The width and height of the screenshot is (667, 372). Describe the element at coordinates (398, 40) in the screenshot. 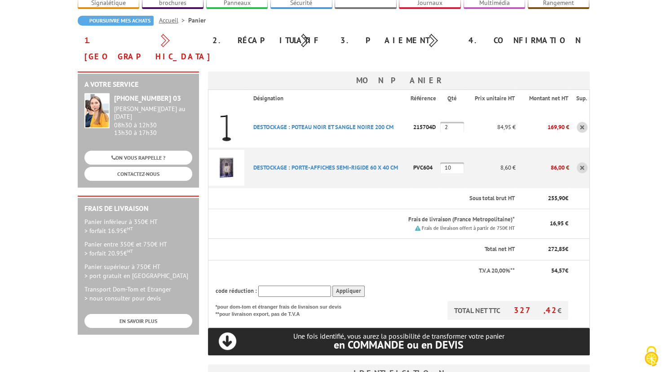

I see `div: 3. Paiement` at that location.